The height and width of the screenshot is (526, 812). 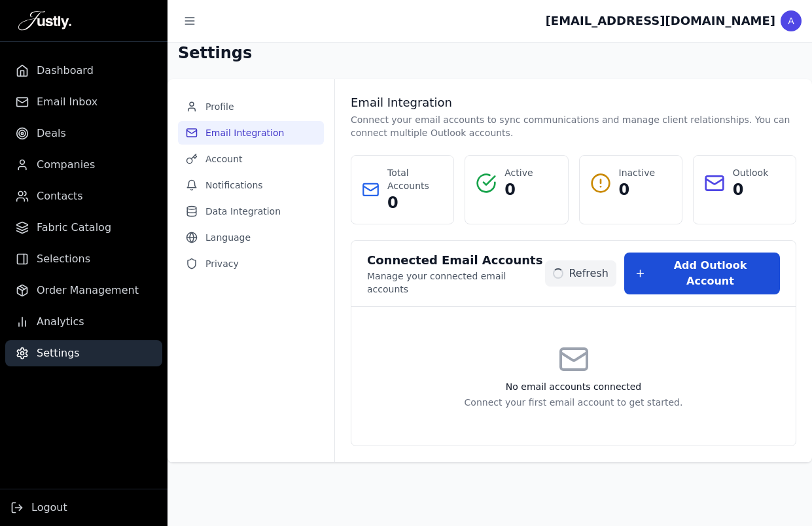 What do you see at coordinates (589, 274) in the screenshot?
I see `span: Refresh` at bounding box center [589, 274].